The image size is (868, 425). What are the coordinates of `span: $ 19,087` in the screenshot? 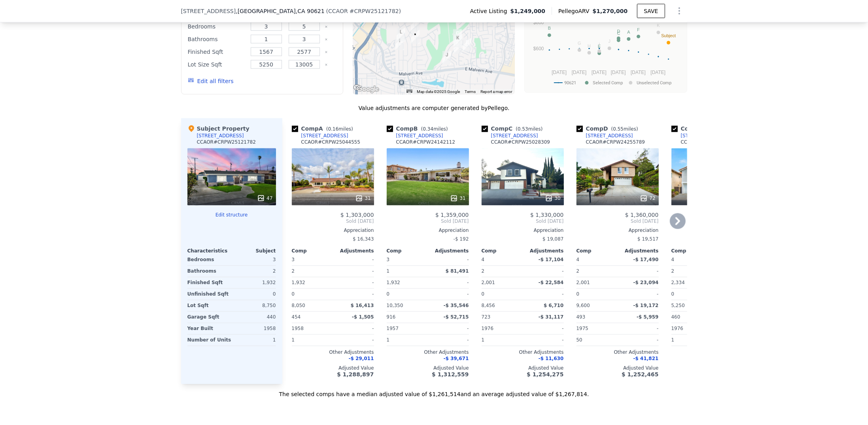 It's located at (553, 240).